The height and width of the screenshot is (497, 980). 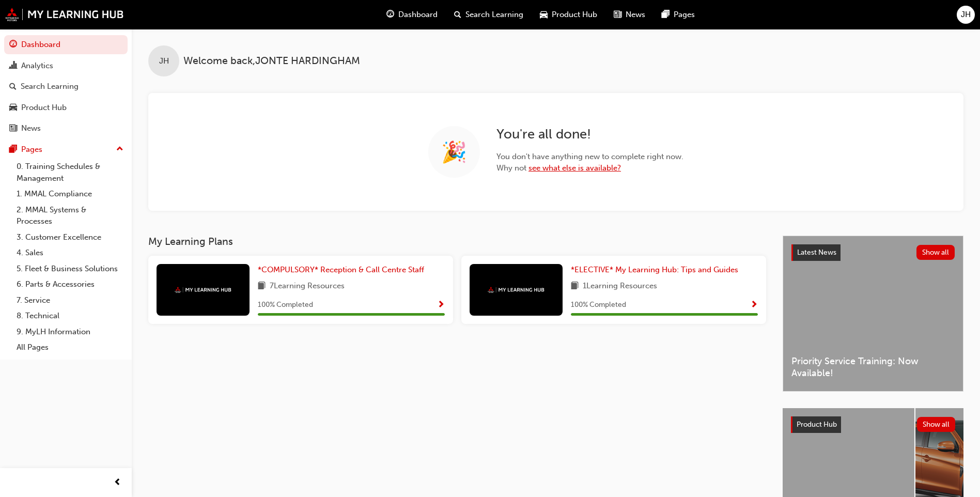 What do you see at coordinates (66, 44) in the screenshot?
I see `a: Dashboard` at bounding box center [66, 44].